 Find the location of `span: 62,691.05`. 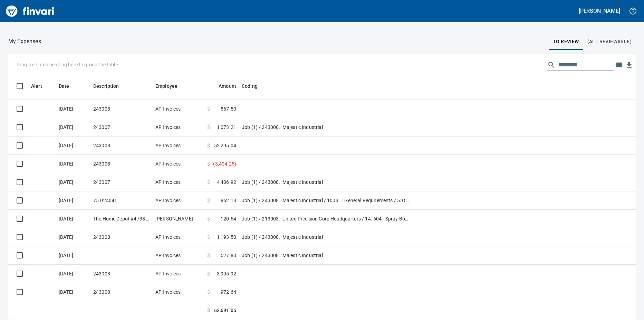

span: 62,691.05 is located at coordinates (225, 310).